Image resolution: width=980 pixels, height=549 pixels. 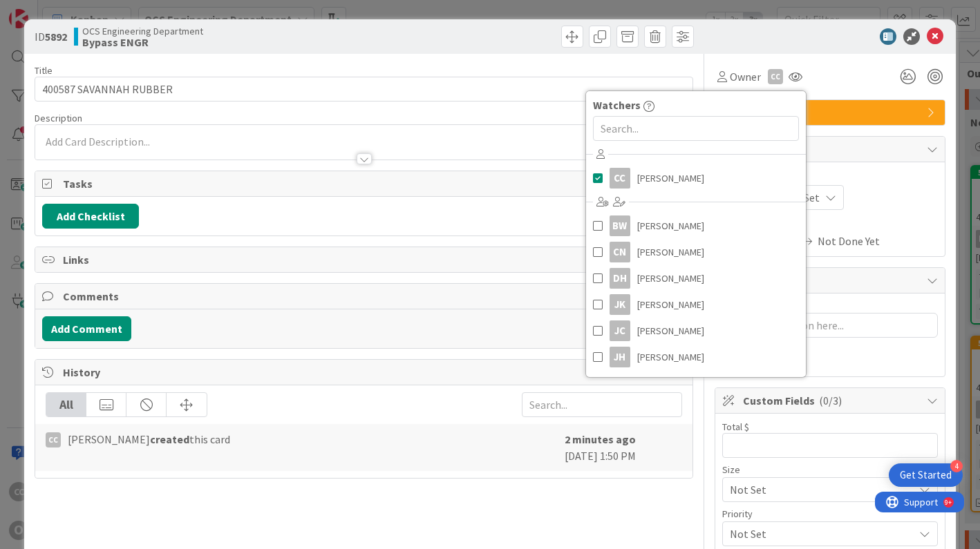 What do you see at coordinates (365, 296) in the screenshot?
I see `span: Comments` at bounding box center [365, 296].